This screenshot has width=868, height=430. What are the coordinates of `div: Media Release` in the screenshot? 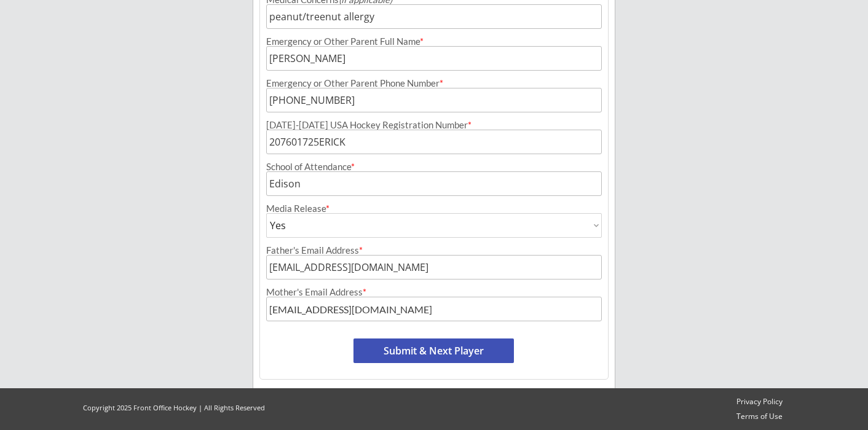 It's located at (434, 208).